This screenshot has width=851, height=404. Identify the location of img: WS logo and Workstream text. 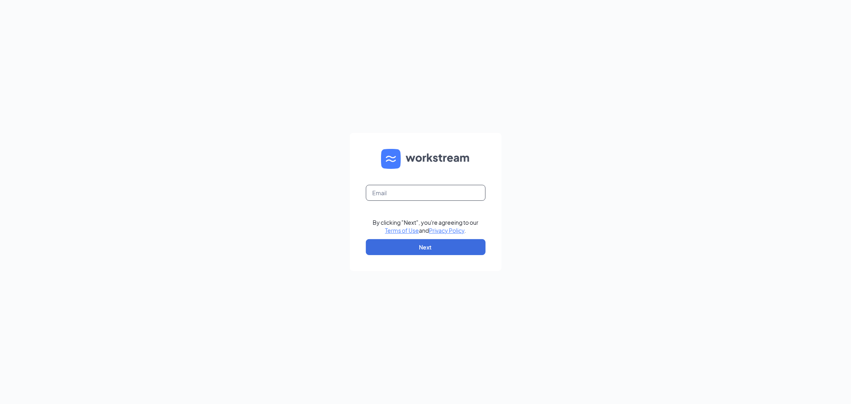
(426, 159).